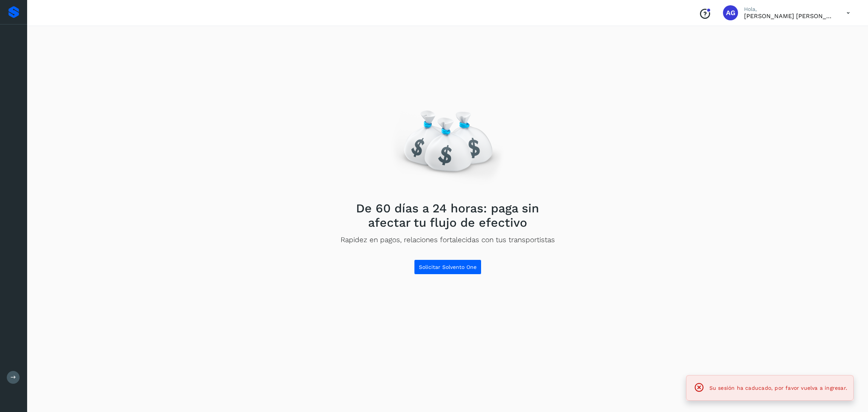 The width and height of the screenshot is (868, 412). I want to click on img: Empty state image, so click(448, 140).